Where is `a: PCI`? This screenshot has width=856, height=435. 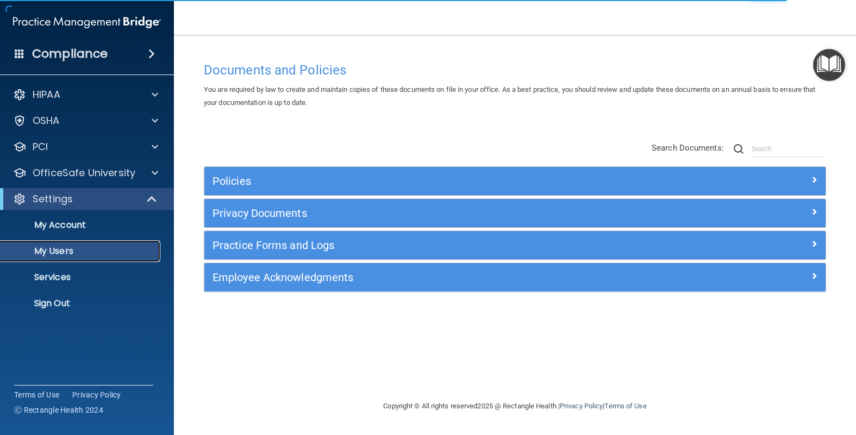
a: PCI is located at coordinates (85, 147).